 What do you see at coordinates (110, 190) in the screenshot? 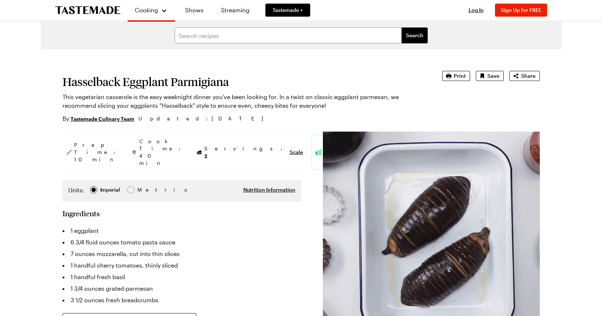
I see `div: Imperial` at bounding box center [110, 190].